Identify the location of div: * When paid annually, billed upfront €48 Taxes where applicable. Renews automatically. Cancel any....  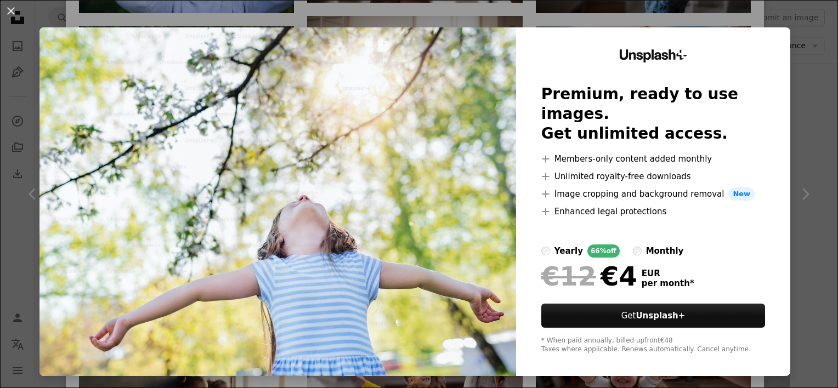
(653, 345).